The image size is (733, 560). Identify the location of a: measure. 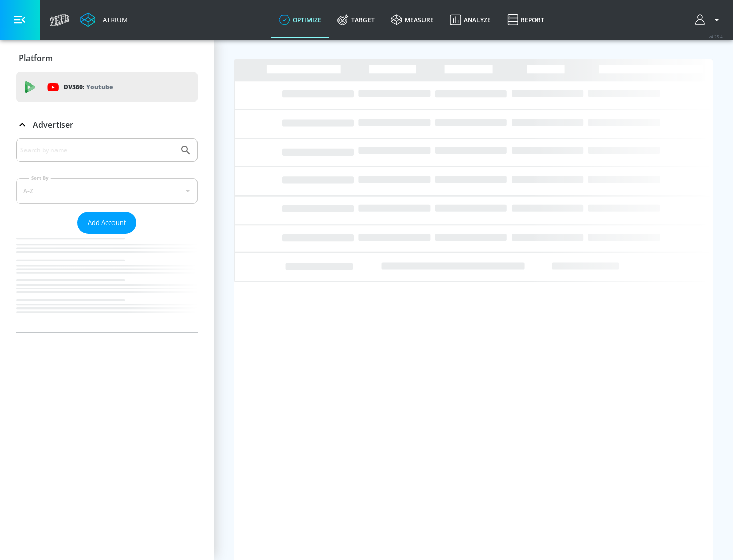
(413, 20).